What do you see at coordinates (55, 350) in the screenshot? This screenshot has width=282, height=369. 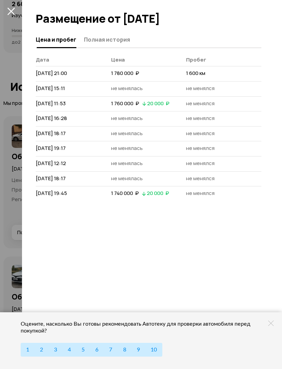 I see `button: 3` at bounding box center [55, 350].